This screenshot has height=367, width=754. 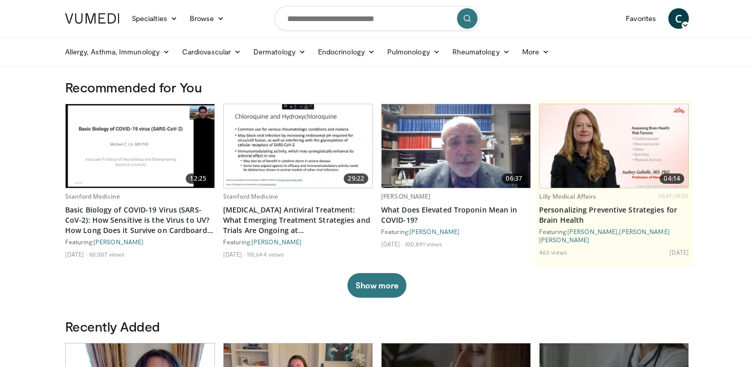 What do you see at coordinates (456, 146) in the screenshot?
I see `a: 06:37` at bounding box center [456, 146].